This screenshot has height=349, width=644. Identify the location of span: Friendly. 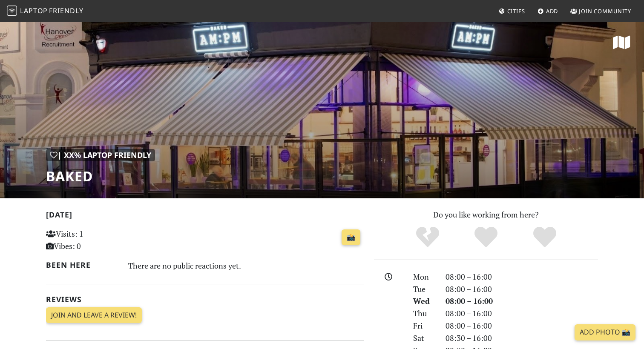
(66, 11).